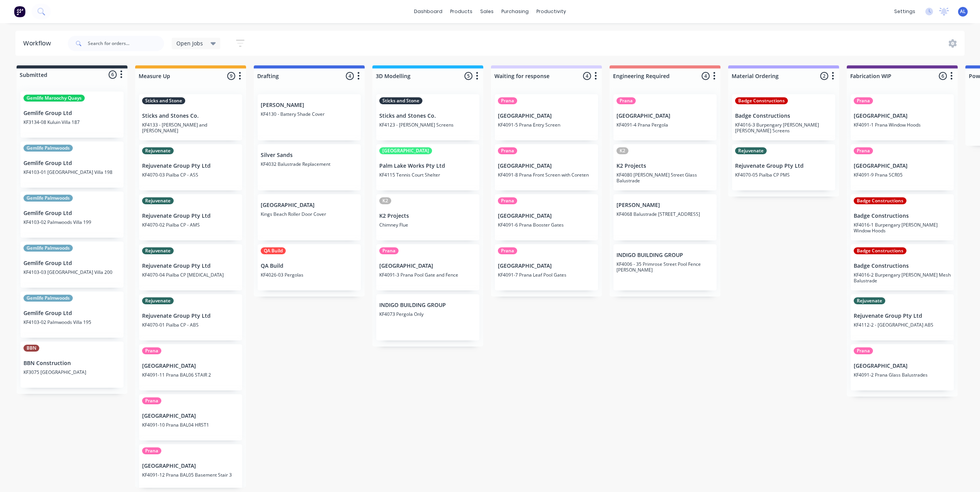 The height and width of the screenshot is (492, 980). I want to click on a: dashboard, so click(428, 11).